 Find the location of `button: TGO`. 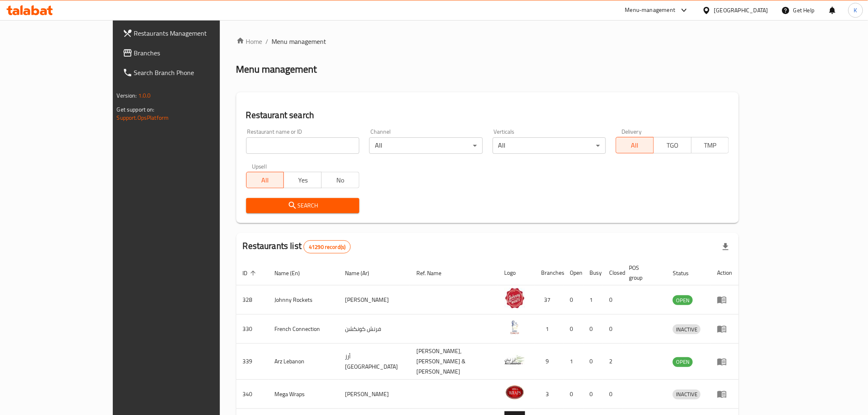

button: TGO is located at coordinates (672, 145).